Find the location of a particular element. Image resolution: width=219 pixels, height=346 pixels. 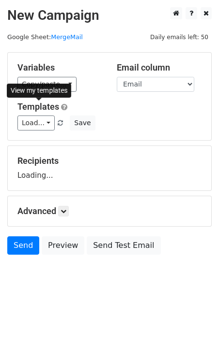

small: Google Sheet: is located at coordinates (45, 37).